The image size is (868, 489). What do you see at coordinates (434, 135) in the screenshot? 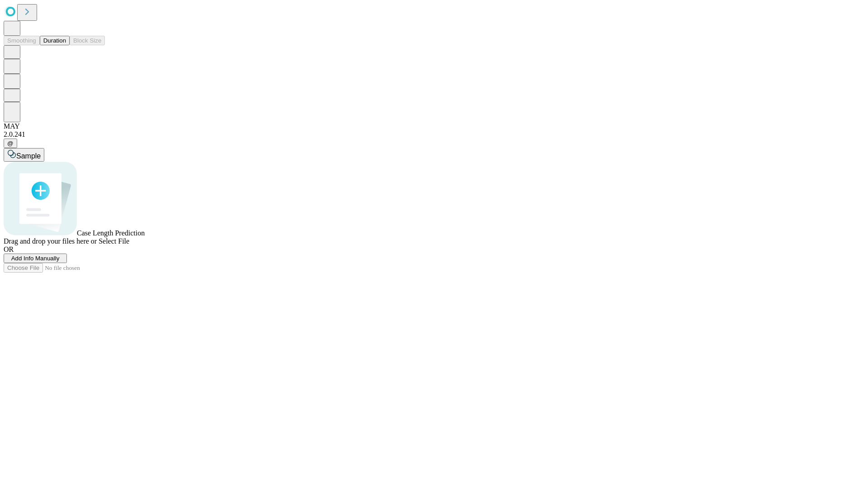
I see `div: 2.0.241` at bounding box center [434, 135].